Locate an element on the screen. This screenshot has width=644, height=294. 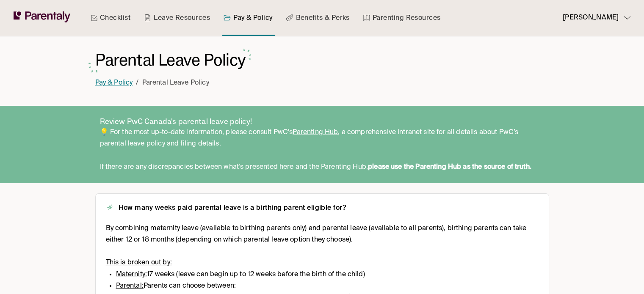
p: Parental Leave Policy is located at coordinates (175, 83).